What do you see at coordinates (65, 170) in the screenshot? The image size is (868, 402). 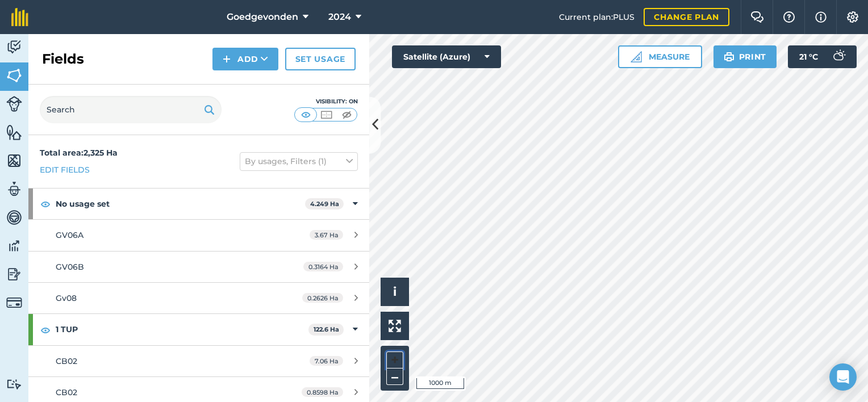 I see `a: Edit fields` at bounding box center [65, 170].